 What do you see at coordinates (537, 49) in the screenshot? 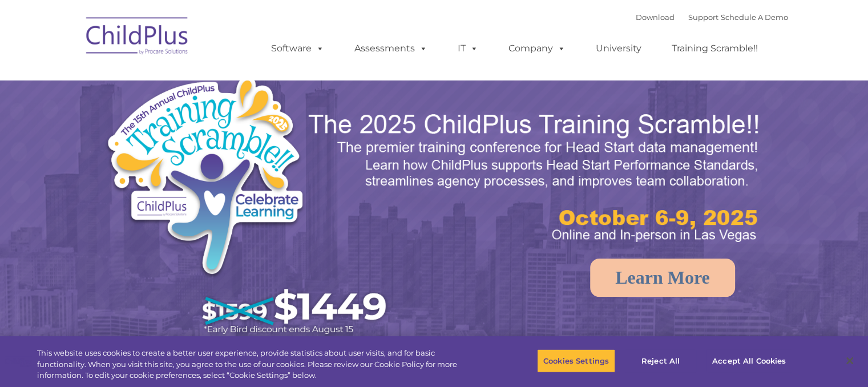
I see `a: Company` at bounding box center [537, 49].